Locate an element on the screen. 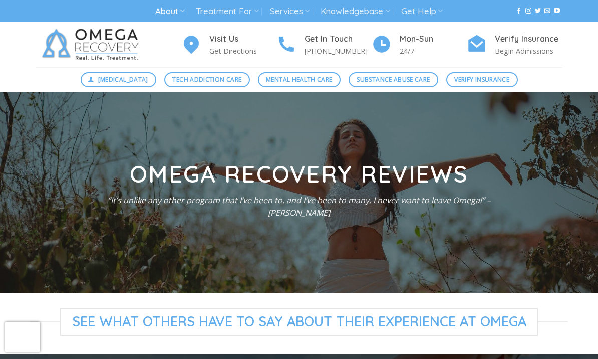 The width and height of the screenshot is (598, 359). span: Tech Addiction Care is located at coordinates (207, 79).